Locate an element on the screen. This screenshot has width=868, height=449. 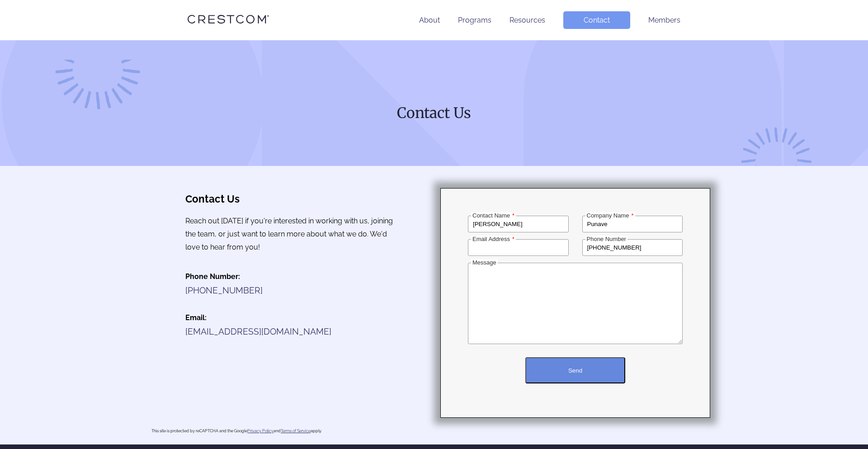
div: This site is protected by reCAPTCHA and the Google and apply. is located at coordinates (237, 431).